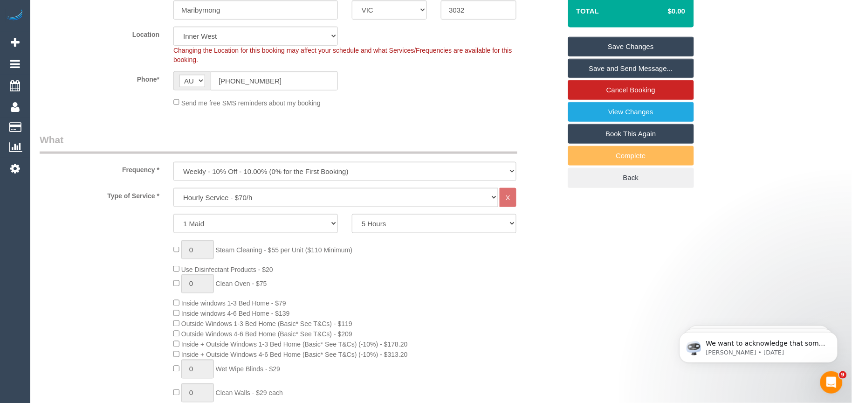 Image resolution: width=852 pixels, height=403 pixels. What do you see at coordinates (267, 324) in the screenshot?
I see `span: Outside Windows 1-3 Bed Home (Basic* See T&Cs) - $119` at bounding box center [267, 324].